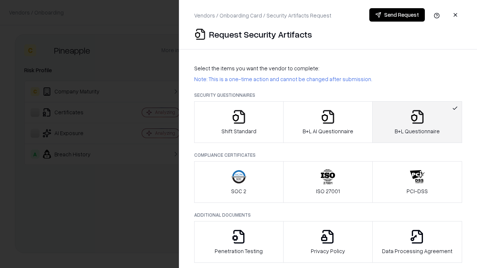  What do you see at coordinates (328, 182) in the screenshot?
I see `button: ISO 27001` at bounding box center [328, 182].